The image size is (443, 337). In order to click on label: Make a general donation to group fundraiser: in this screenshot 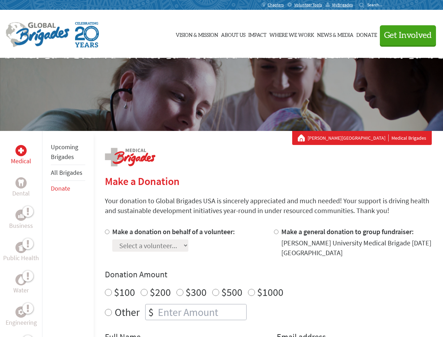, I will do `click(348, 231)`.